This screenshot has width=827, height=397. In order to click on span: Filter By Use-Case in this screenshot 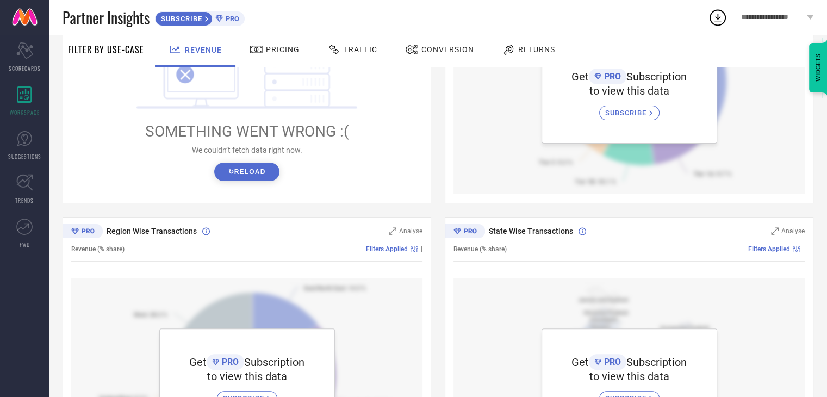, I will do `click(106, 49)`.